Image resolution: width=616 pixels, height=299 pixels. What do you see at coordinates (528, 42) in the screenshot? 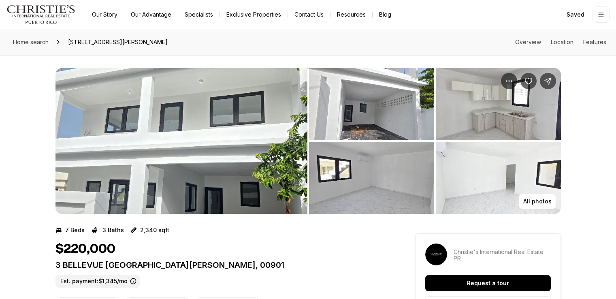
I see `a: Skip to: Overview` at bounding box center [528, 42].